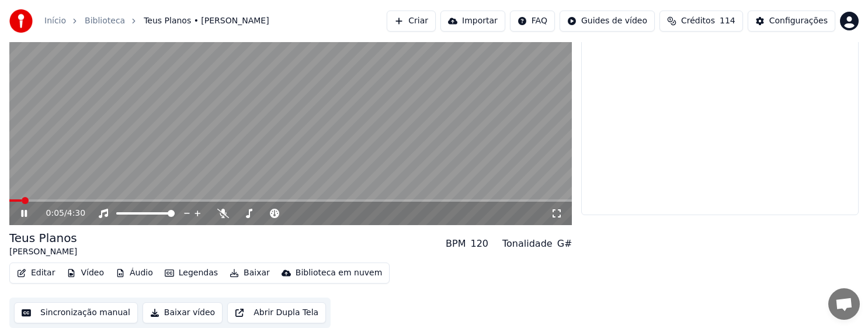 This screenshot has height=328, width=868. I want to click on button: Baixar, so click(249, 273).